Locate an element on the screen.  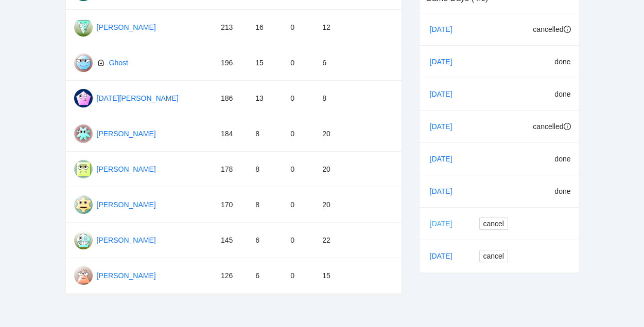
td: 12 is located at coordinates (333, 28).